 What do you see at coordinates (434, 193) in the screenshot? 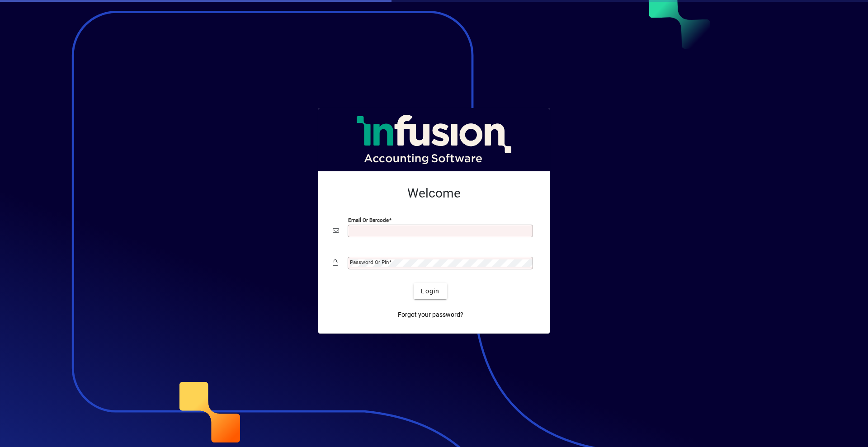
I see `h2: Welcome` at bounding box center [434, 193].